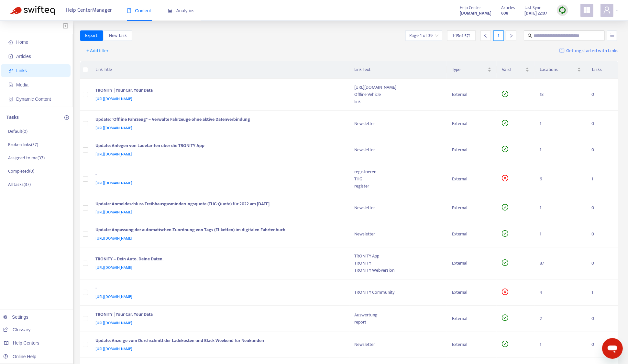 This screenshot has height=364, width=628. Describe the element at coordinates (33, 99) in the screenshot. I see `span: Dynamic Content` at that location.